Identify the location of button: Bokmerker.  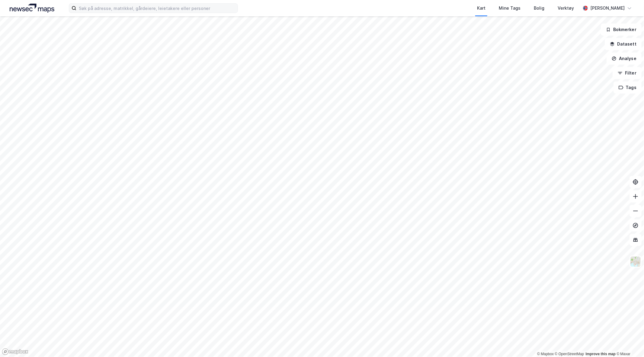
(621, 30).